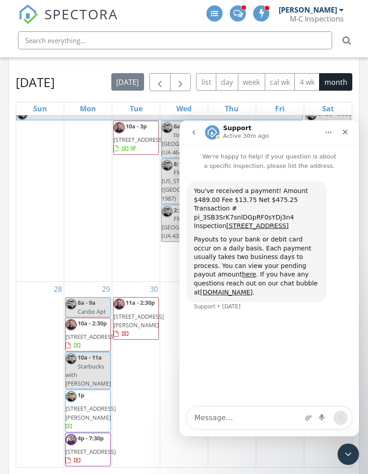  I want to click on div: M-C Inspections, so click(317, 19).